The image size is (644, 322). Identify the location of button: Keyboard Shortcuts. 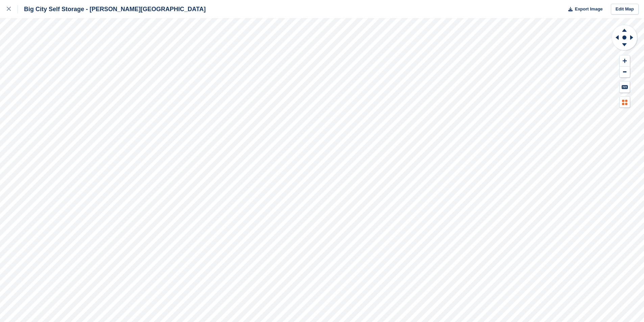
(624, 87).